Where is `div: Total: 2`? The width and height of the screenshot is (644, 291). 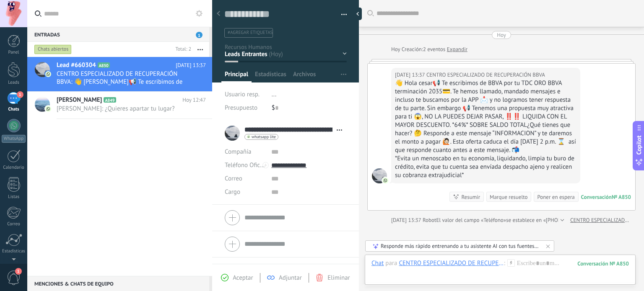 div: Total: 2 is located at coordinates (182, 49).